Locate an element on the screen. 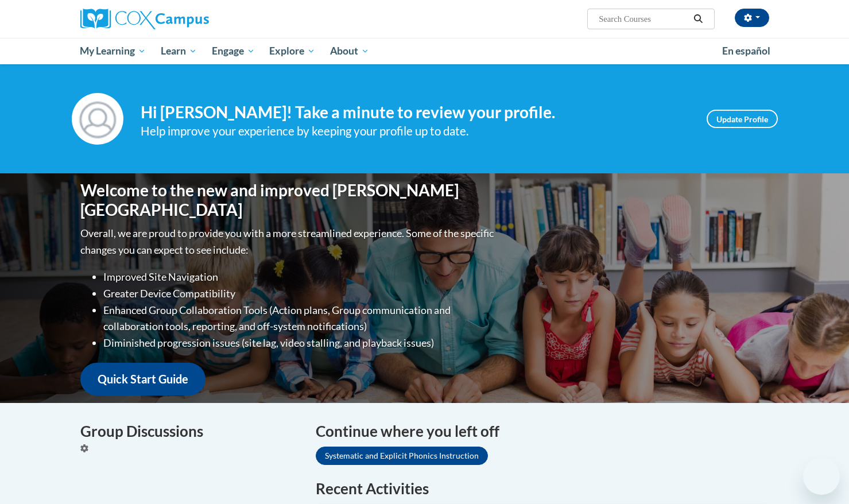 The height and width of the screenshot is (504, 849). h1: Recent Activities is located at coordinates (542, 488).